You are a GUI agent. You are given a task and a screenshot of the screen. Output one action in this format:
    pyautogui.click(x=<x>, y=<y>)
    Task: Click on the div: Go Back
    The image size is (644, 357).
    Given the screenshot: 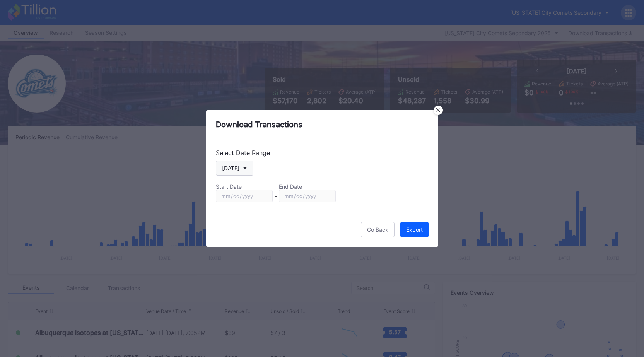 What is the action you would take?
    pyautogui.click(x=378, y=229)
    